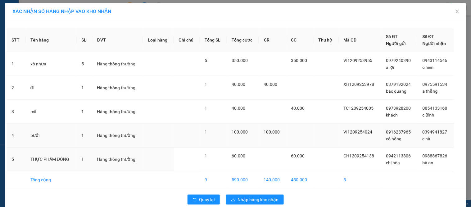 The image size is (471, 207). Describe the element at coordinates (435, 156) in the screenshot. I see `span: 0988867826` at that location.